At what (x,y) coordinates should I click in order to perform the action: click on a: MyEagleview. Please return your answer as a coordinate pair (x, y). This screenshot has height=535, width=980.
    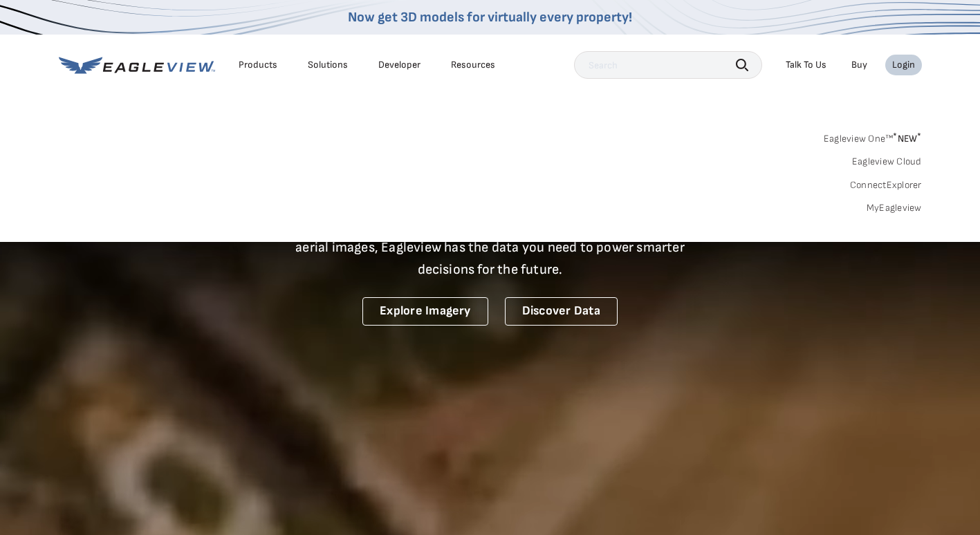
    Looking at the image, I should click on (894, 208).